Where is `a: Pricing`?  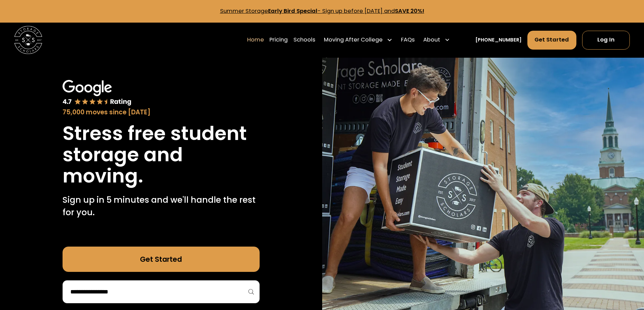 a: Pricing is located at coordinates (279, 40).